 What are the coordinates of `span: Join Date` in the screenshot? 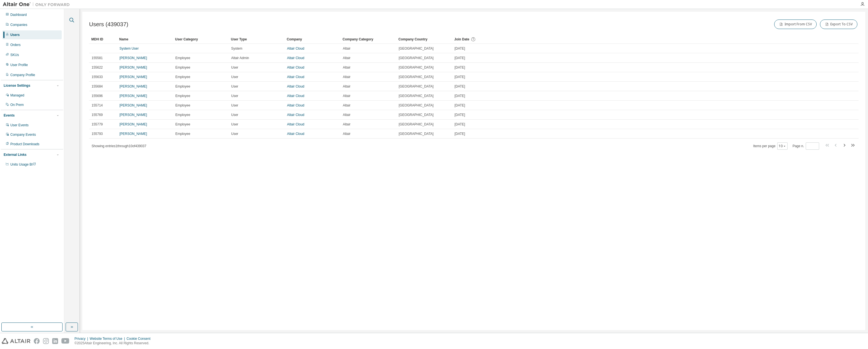 It's located at (461, 39).